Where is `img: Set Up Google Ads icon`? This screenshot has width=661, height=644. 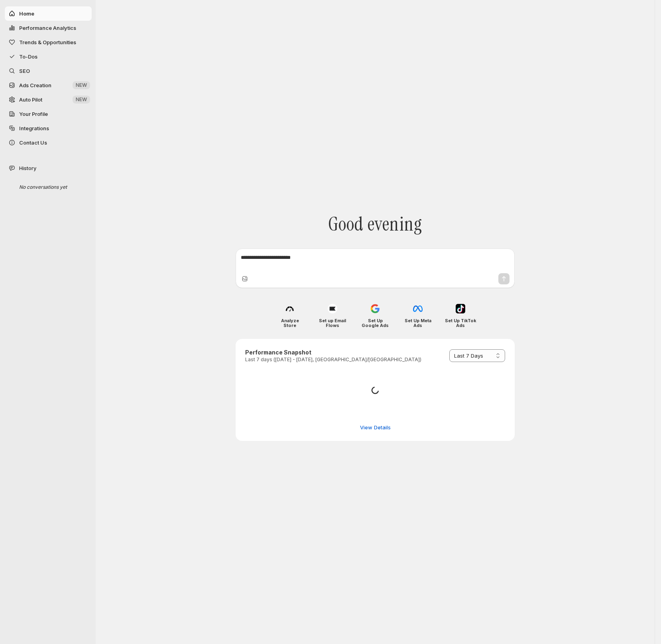
img: Set Up Google Ads icon is located at coordinates (375, 308).